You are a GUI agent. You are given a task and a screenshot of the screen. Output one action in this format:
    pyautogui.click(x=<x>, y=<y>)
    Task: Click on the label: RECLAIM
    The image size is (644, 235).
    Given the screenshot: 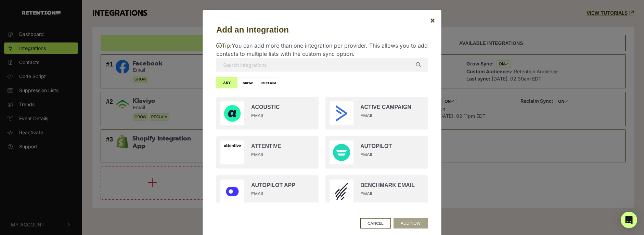 What is the action you would take?
    pyautogui.click(x=269, y=82)
    